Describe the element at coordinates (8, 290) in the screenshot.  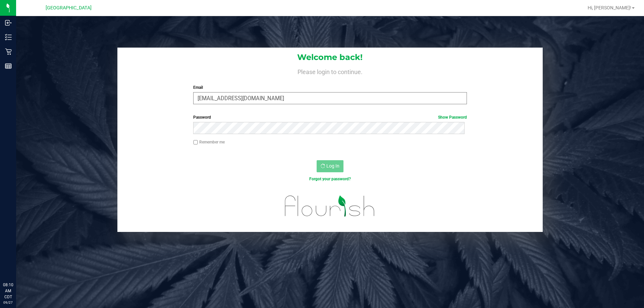
I see `p: 08:10 AM CDT` at that location.